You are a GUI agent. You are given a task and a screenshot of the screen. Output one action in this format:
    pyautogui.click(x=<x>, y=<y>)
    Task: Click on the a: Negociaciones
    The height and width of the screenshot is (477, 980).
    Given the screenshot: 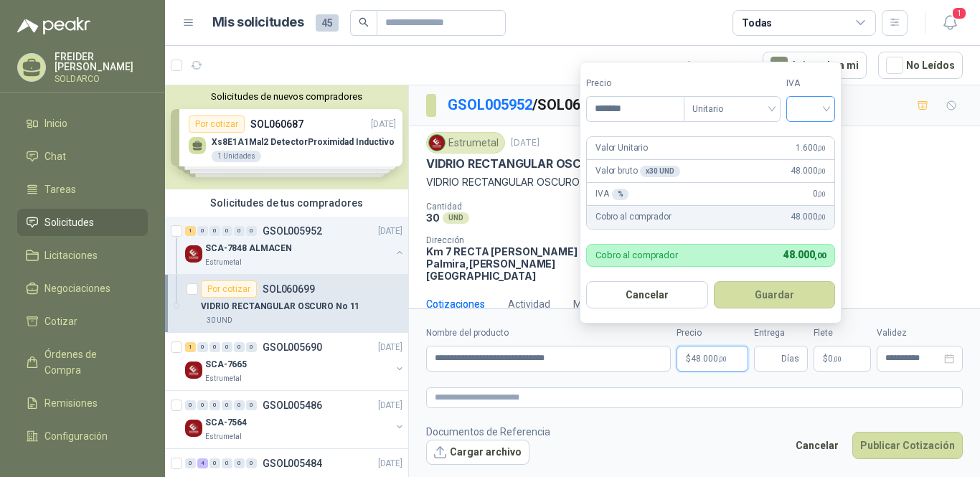 What is the action you would take?
    pyautogui.click(x=83, y=288)
    